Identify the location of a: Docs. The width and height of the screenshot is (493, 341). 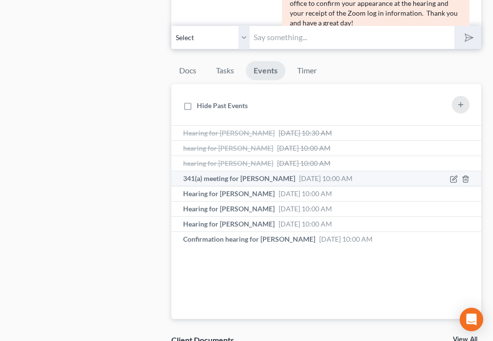
(187, 70).